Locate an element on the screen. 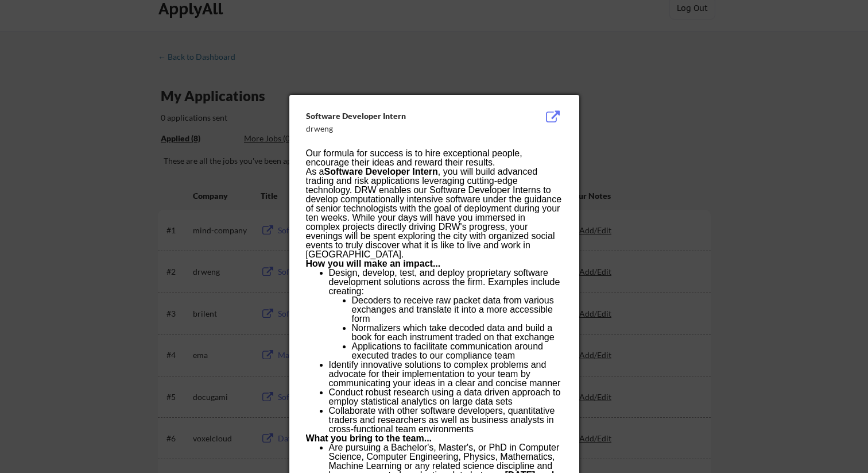 The image size is (868, 473). li: Design, develop, test, and deploy proprietary software development solutions across the firm. Exa... is located at coordinates (445, 314).